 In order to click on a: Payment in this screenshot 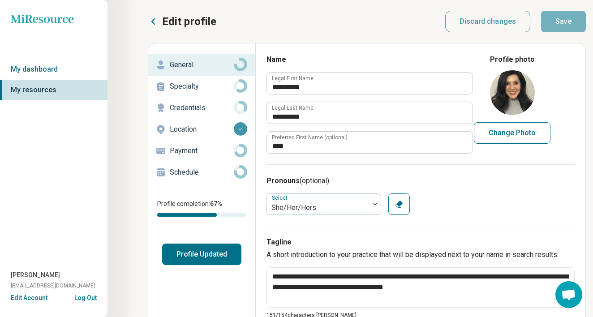, I will do `click(202, 151)`.